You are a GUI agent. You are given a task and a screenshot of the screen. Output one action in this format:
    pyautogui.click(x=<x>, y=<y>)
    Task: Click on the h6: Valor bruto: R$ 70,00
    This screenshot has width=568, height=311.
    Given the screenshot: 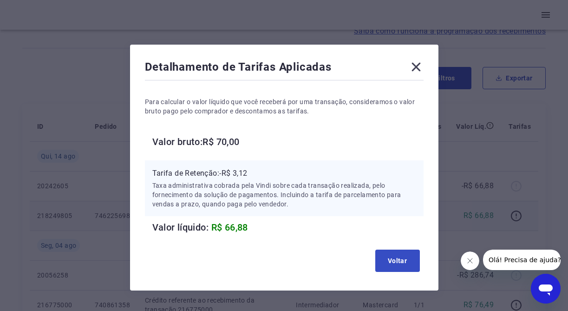 What is the action you would take?
    pyautogui.click(x=288, y=142)
    